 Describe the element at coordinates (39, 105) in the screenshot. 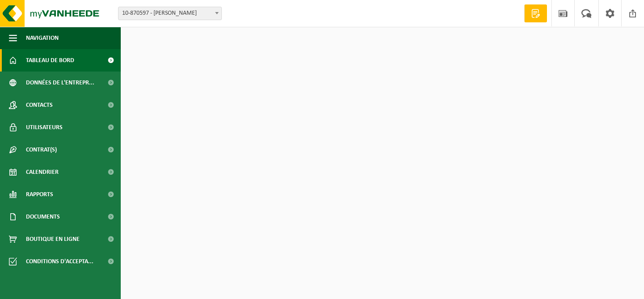

I see `span: Contacts` at that location.